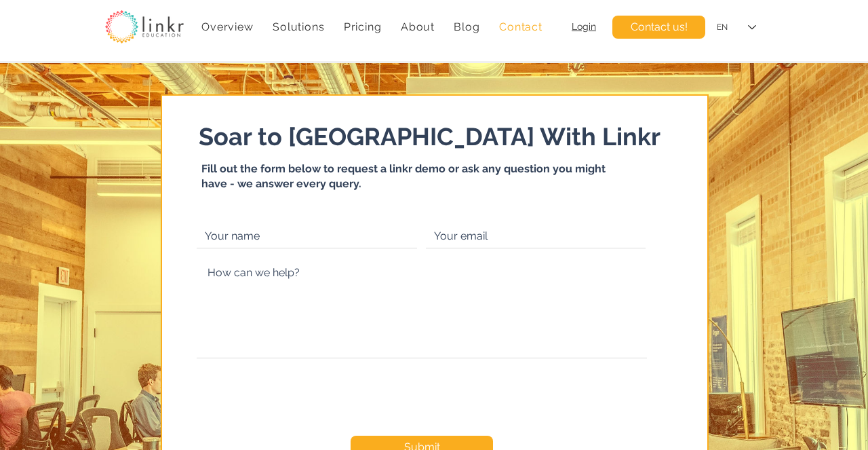 The width and height of the screenshot is (868, 450). I want to click on a: Contact, so click(521, 26).